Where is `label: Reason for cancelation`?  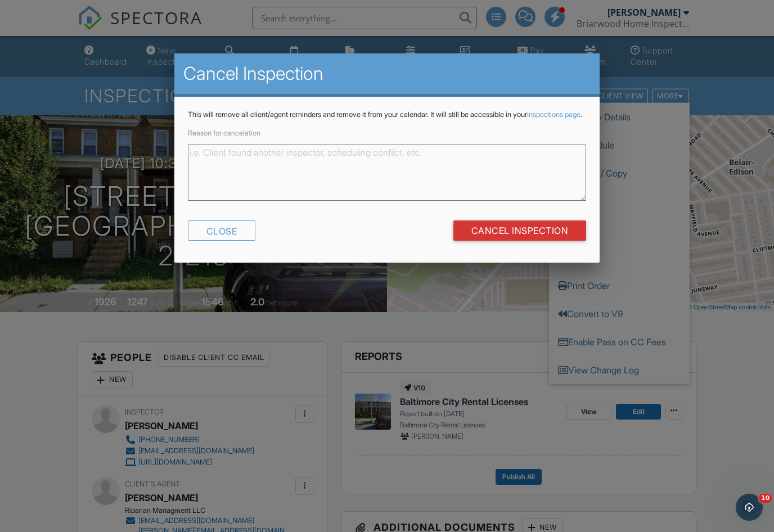
label: Reason for cancelation is located at coordinates (224, 133).